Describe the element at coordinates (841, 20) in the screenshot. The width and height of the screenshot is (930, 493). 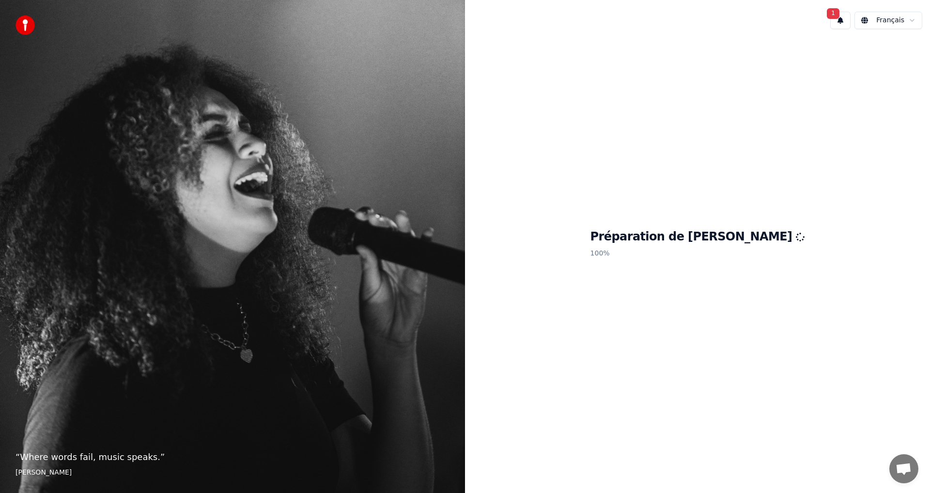
I see `button: 1` at that location.